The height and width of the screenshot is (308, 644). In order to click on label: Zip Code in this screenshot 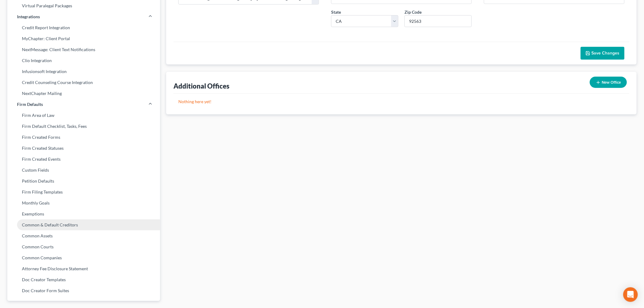, I will do `click(413, 12)`.